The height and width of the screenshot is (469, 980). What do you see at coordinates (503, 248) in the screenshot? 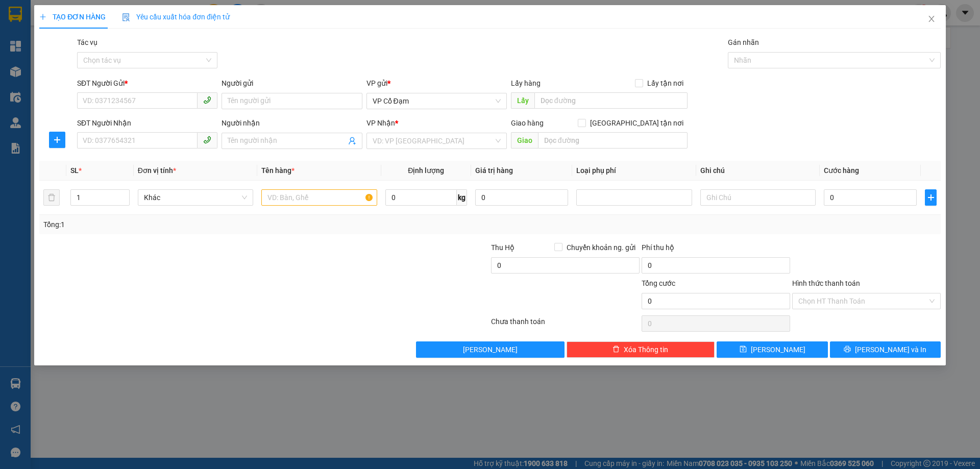
I see `span: Thu Hộ` at bounding box center [503, 248].